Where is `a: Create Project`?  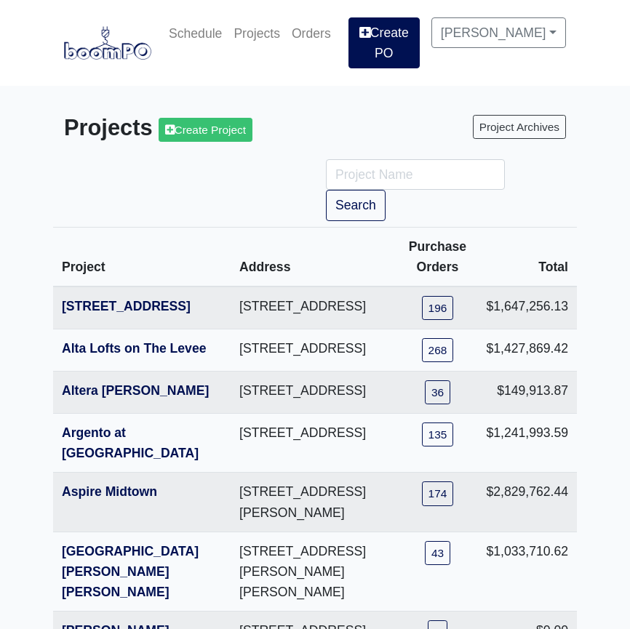 a: Create Project is located at coordinates (205, 129).